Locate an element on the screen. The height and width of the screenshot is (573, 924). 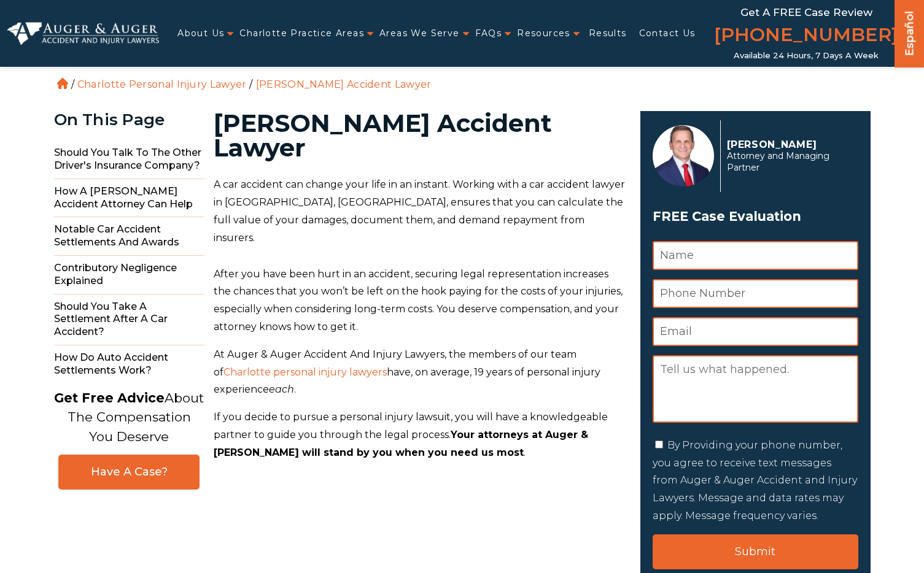
span: Have A Case? is located at coordinates (129, 472).